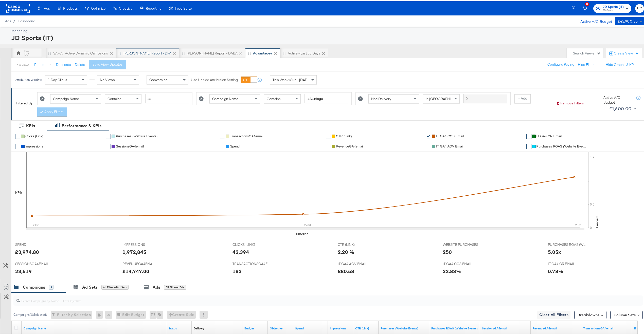  I want to click on span: IT GA4 AOV Email, so click(450, 145).